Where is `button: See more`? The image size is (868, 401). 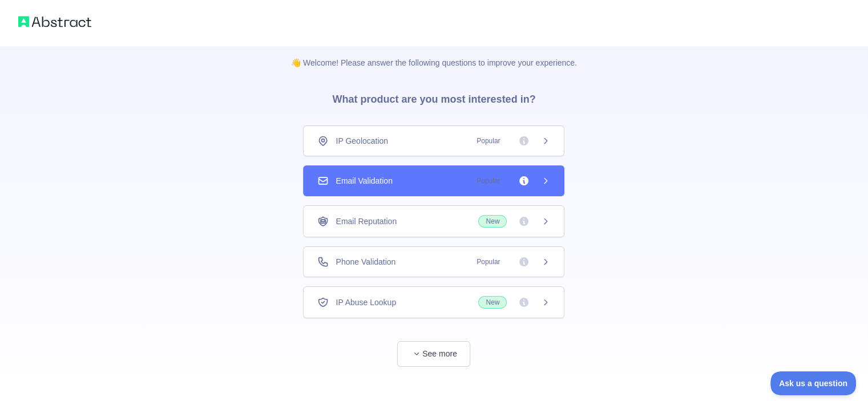
button: See more is located at coordinates (434, 354).